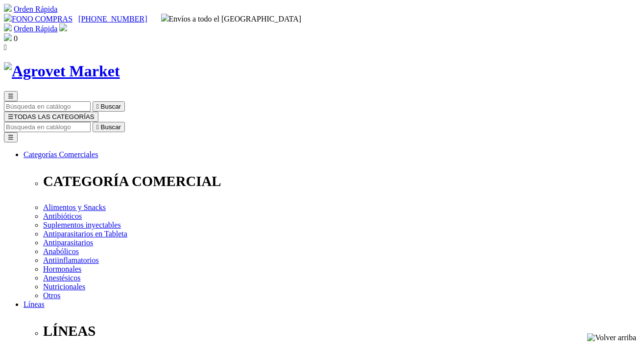 Image resolution: width=644 pixels, height=350 pixels. What do you see at coordinates (15, 38) in the screenshot?
I see `span: 0` at bounding box center [15, 38].